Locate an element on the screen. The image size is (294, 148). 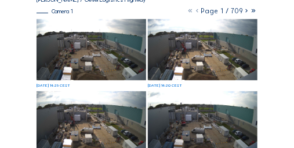
div: Camera 1 is located at coordinates (54, 12).